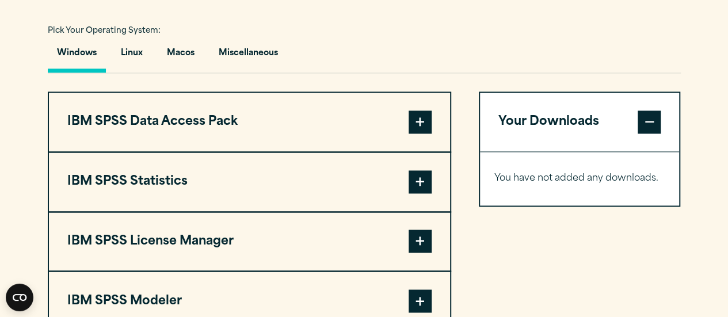 This screenshot has height=317, width=728. I want to click on button: Your Downloads, so click(579, 122).